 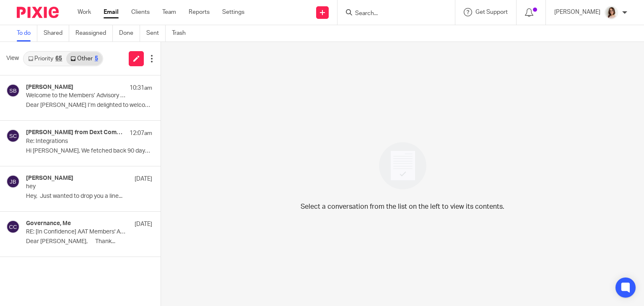 I want to click on h4: Governance, Me, so click(x=48, y=223).